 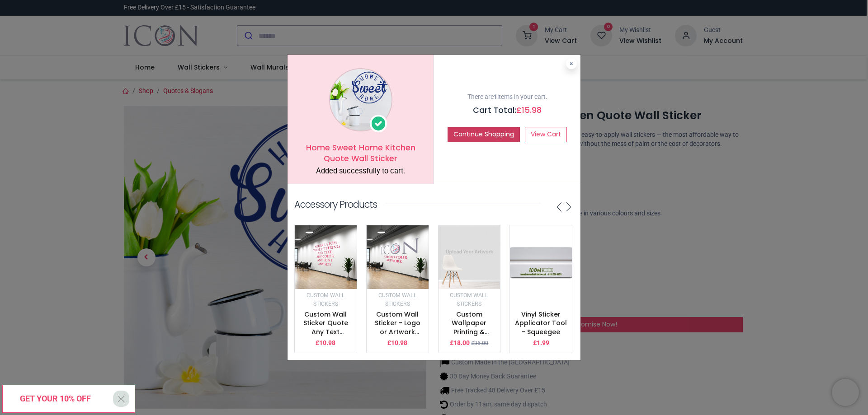 What do you see at coordinates (481, 343) in the screenshot?
I see `span: 36.00` at bounding box center [481, 343].